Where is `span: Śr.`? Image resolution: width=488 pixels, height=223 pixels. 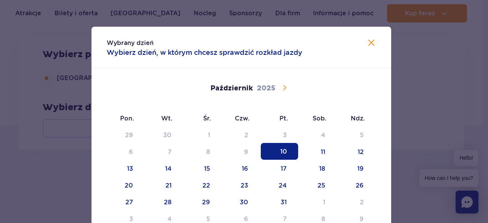 span: Śr. is located at coordinates (202, 119).